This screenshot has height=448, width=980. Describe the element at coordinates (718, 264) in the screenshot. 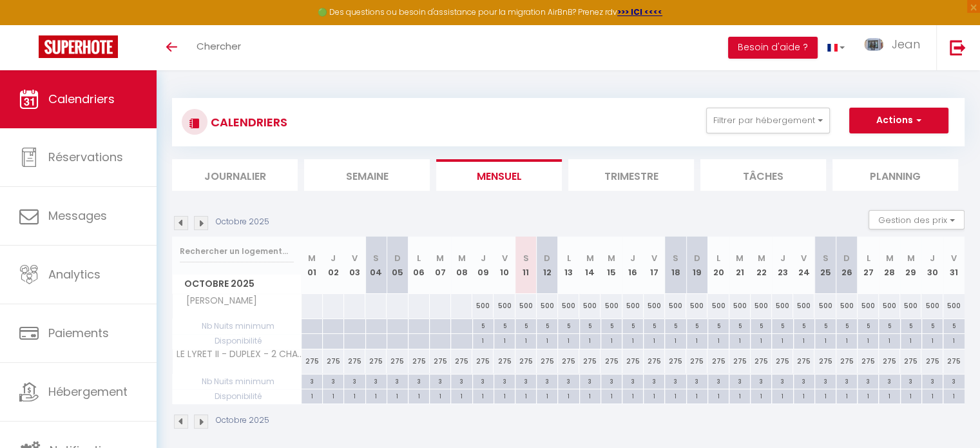

I see `th: 20` at that location.